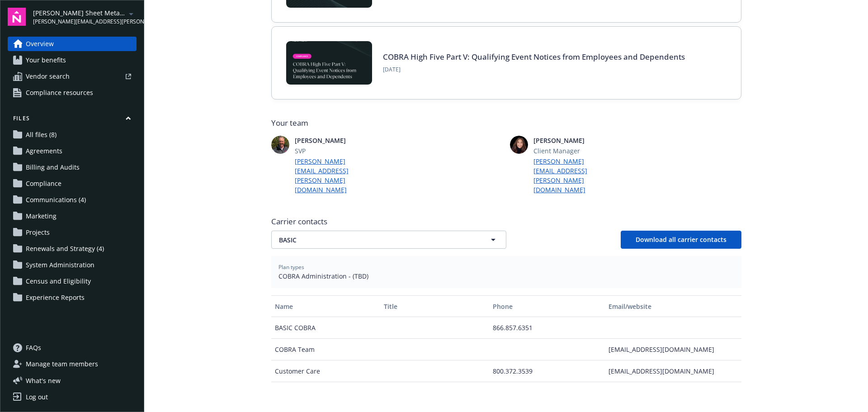  I want to click on span: What ' s new, so click(43, 380).